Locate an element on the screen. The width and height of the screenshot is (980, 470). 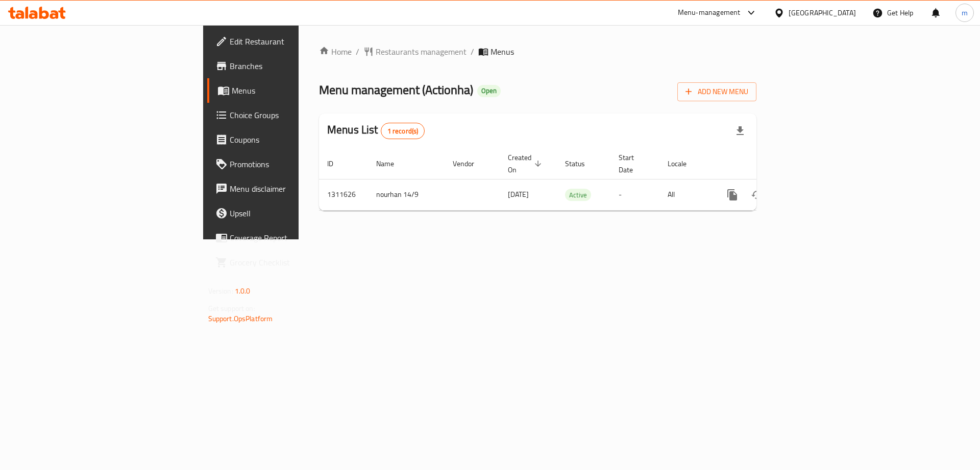
a: Branches is located at coordinates (287, 66).